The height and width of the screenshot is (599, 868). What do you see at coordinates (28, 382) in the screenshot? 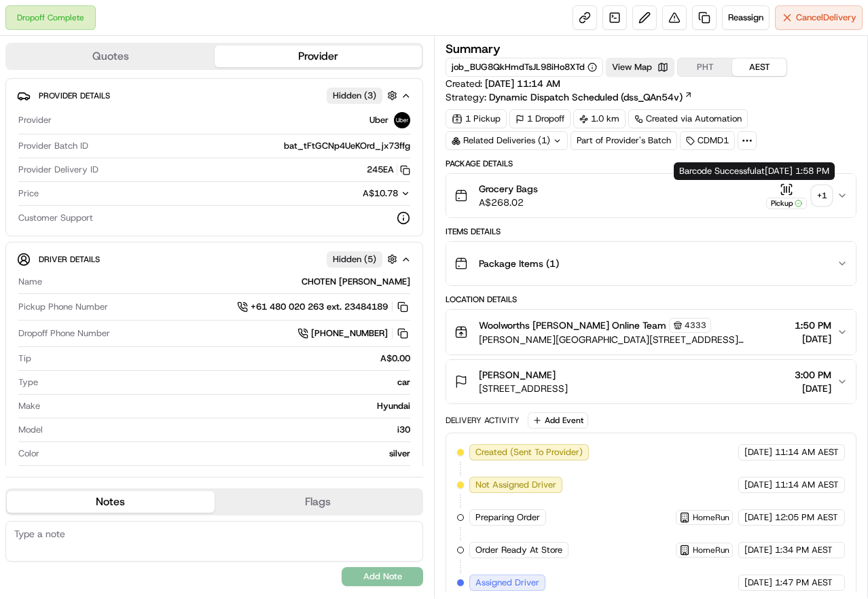
I see `span: Type` at bounding box center [28, 382].